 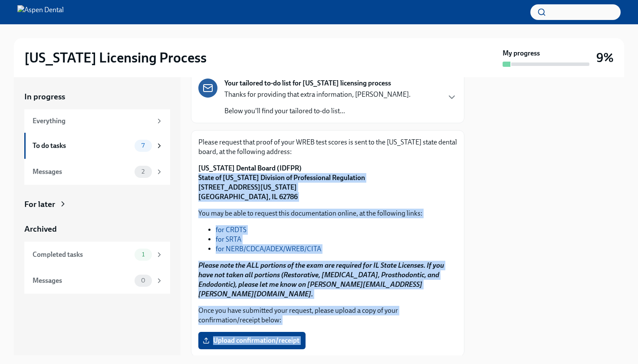 What do you see at coordinates (98, 121) in the screenshot?
I see `a: Everything` at bounding box center [98, 121].